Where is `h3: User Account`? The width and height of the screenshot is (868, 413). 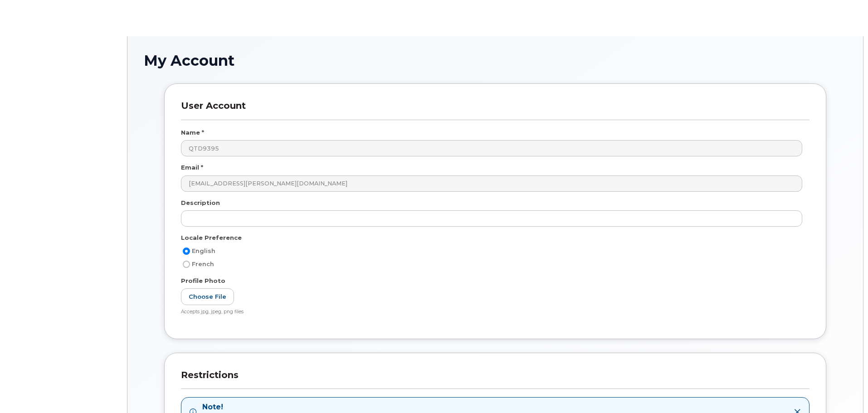
h3: User Account is located at coordinates (495, 110).